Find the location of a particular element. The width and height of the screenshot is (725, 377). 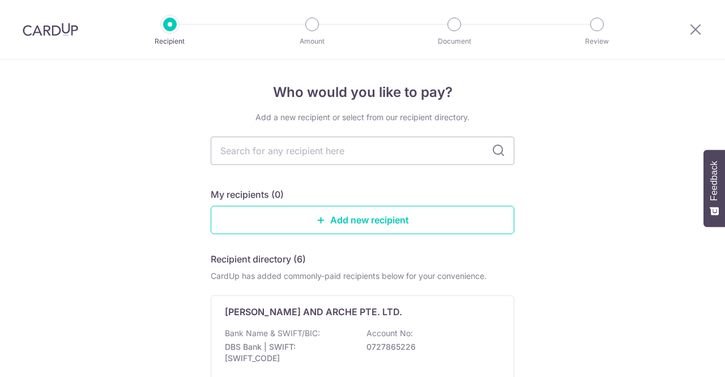

img: CardUp is located at coordinates (50, 29).